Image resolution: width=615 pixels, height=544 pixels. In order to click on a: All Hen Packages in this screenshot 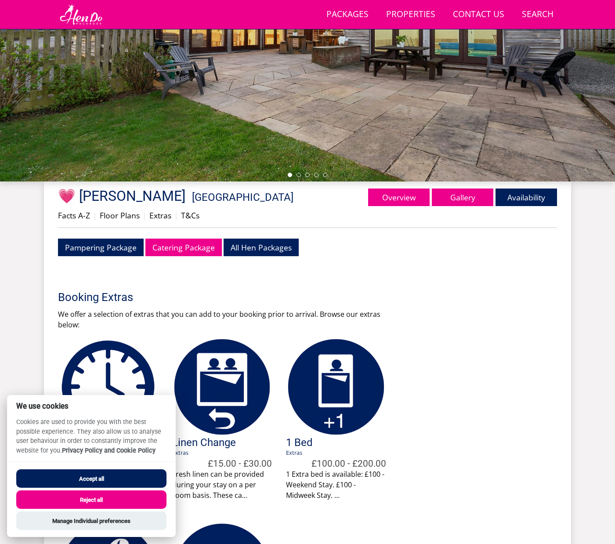, I will do `click(261, 247)`.